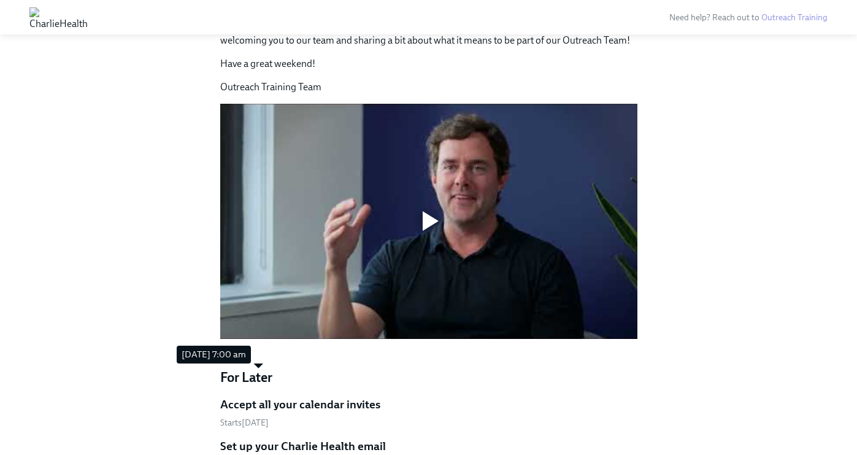 The height and width of the screenshot is (455, 857). What do you see at coordinates (58, 17) in the screenshot?
I see `img: CharlieHealth` at bounding box center [58, 17].